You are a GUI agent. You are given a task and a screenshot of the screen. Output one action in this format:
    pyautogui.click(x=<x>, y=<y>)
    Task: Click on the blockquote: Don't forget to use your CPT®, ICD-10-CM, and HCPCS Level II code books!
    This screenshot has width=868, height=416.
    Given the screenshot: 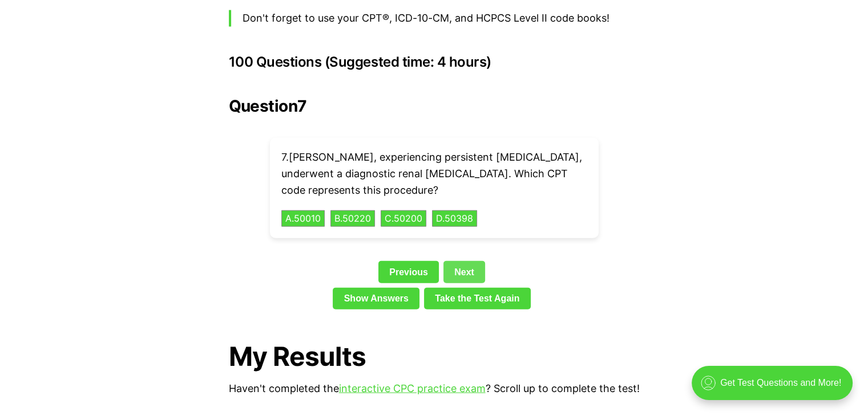 What is the action you would take?
    pyautogui.click(x=434, y=18)
    